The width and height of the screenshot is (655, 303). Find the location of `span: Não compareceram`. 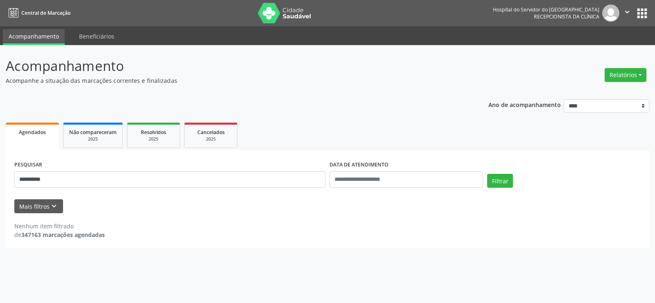

span: Não compareceram is located at coordinates (93, 132).